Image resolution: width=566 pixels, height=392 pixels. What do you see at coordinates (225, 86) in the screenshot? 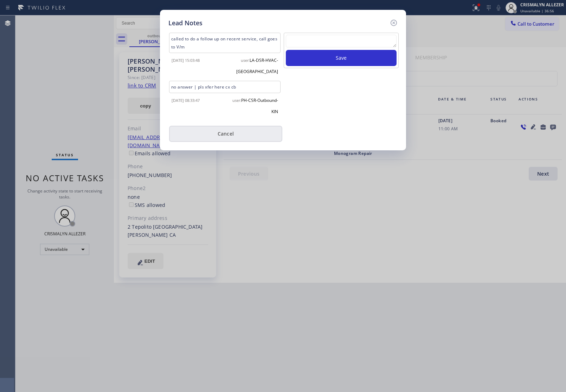
I see `div: no answer | pls xfer here cx cb` at bounding box center [225, 86].